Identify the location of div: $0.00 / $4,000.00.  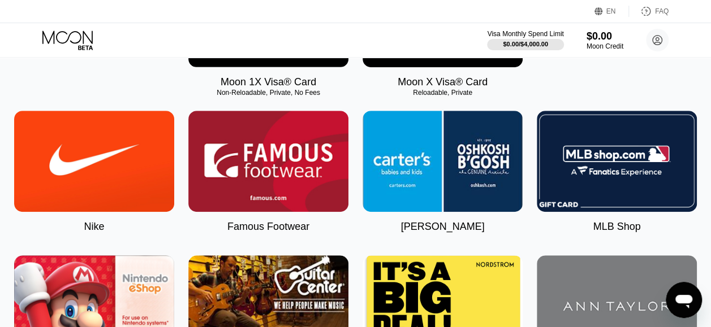
(525, 44).